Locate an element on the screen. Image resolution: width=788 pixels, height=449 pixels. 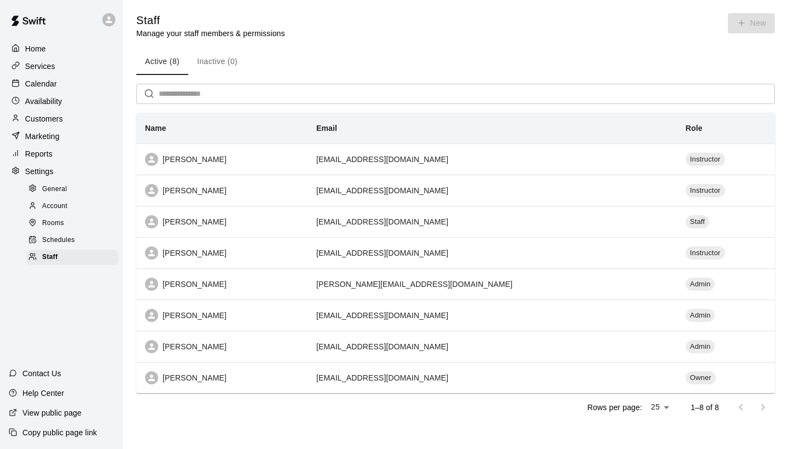
h5: Staff is located at coordinates (211, 20).